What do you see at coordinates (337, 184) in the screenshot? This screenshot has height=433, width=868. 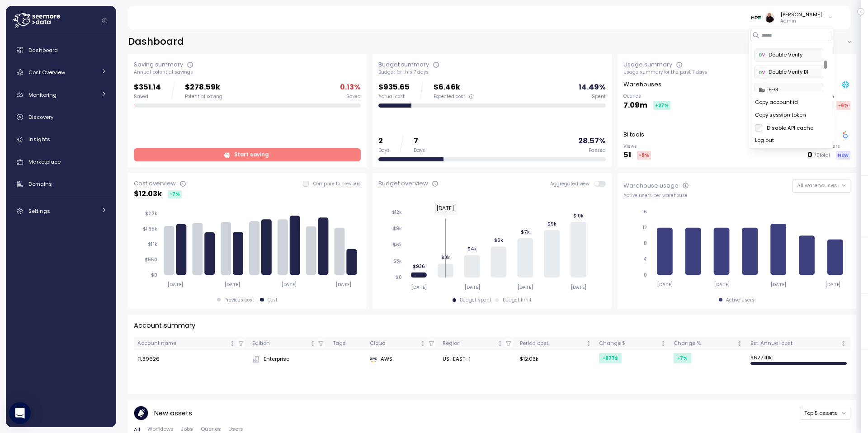 I see `p: Compare to previous` at bounding box center [337, 184].